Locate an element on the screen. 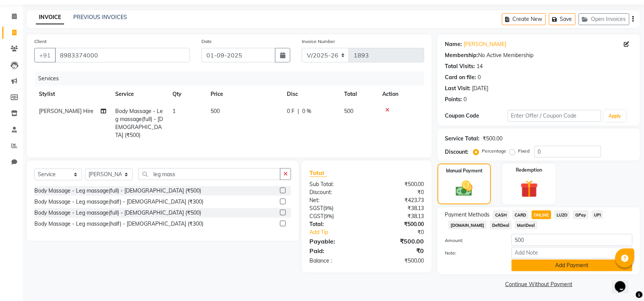 The image size is (644, 301). input: Add Note is located at coordinates (571, 253).